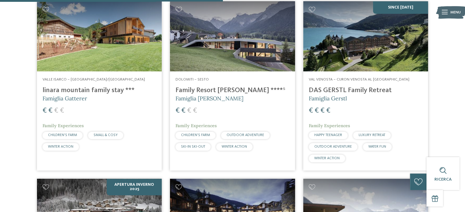 The width and height of the screenshot is (465, 212). Describe the element at coordinates (372, 135) in the screenshot. I see `span: LUXURY RETREAT` at that location.